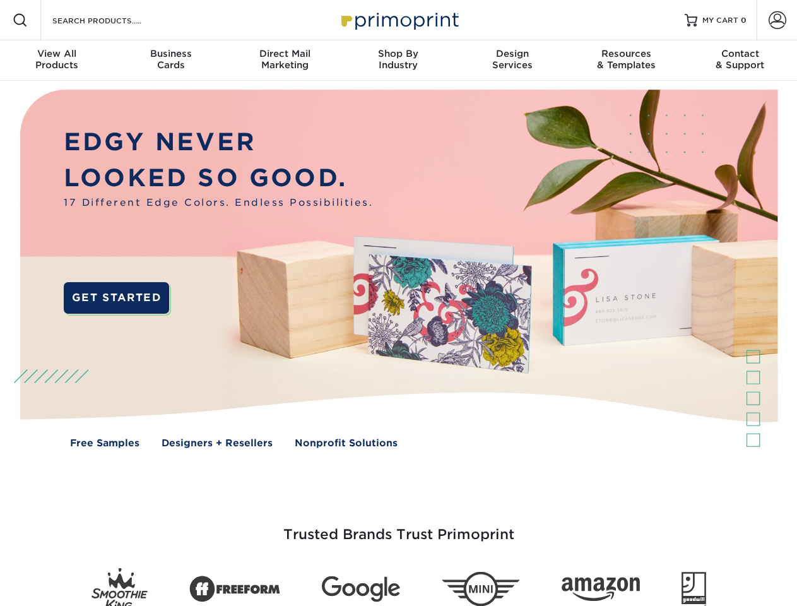 This screenshot has height=606, width=797. I want to click on span: Direct Mail, so click(285, 54).